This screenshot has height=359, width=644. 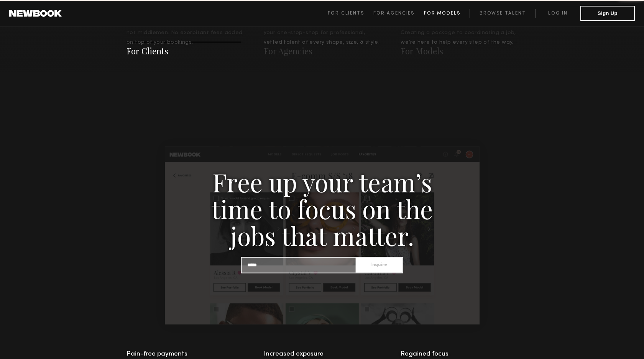 I want to click on button: Inquire, so click(x=379, y=265).